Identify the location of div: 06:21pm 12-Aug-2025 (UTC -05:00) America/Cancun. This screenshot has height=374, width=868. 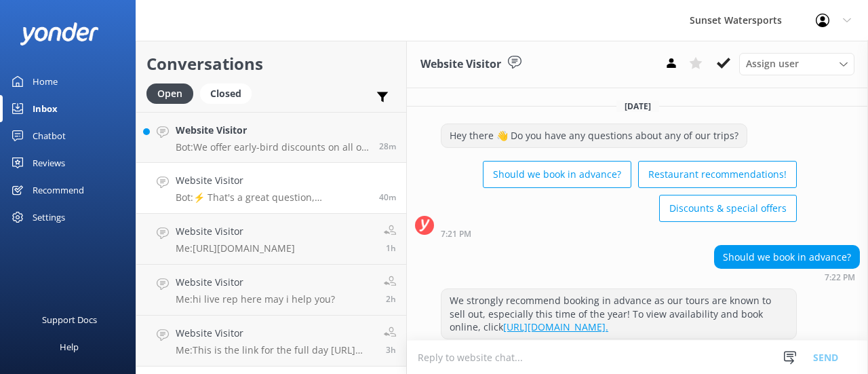
(619, 233).